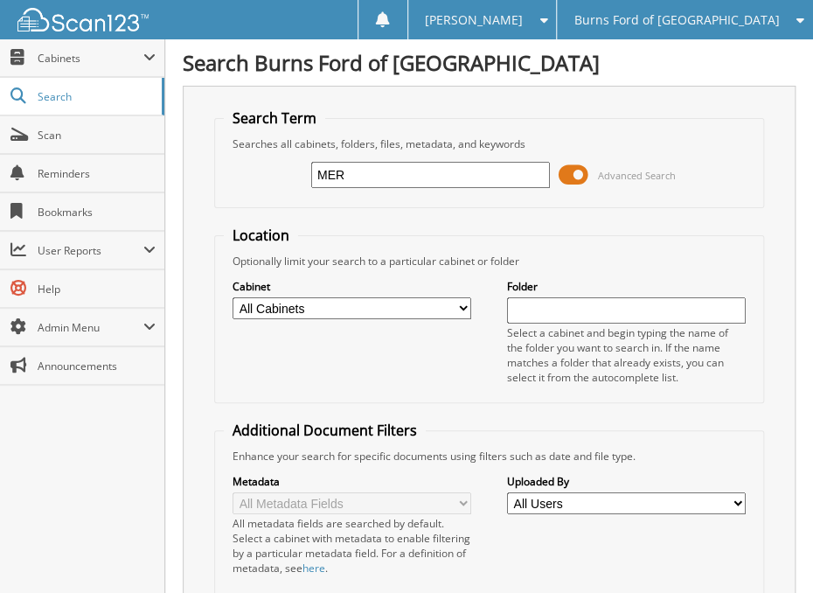  I want to click on span: Scan, so click(96, 135).